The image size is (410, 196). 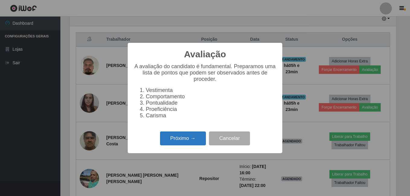 What do you see at coordinates (211, 116) in the screenshot?
I see `li: Carisma` at bounding box center [211, 116].